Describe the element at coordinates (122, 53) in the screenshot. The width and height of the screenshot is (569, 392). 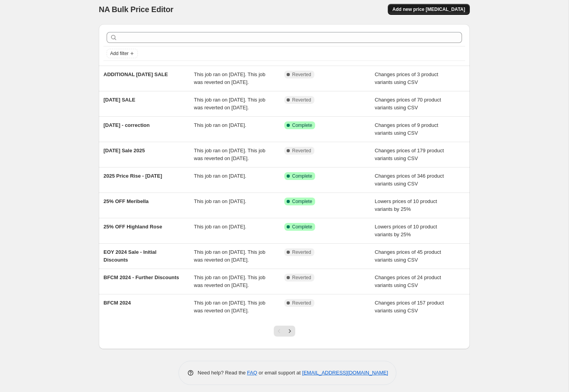
I see `button: Add filter` at that location.